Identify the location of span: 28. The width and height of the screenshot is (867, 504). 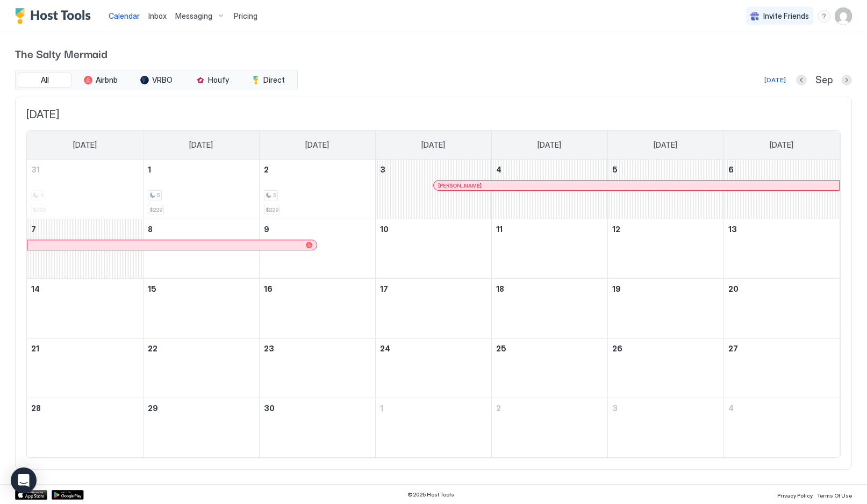
(36, 408).